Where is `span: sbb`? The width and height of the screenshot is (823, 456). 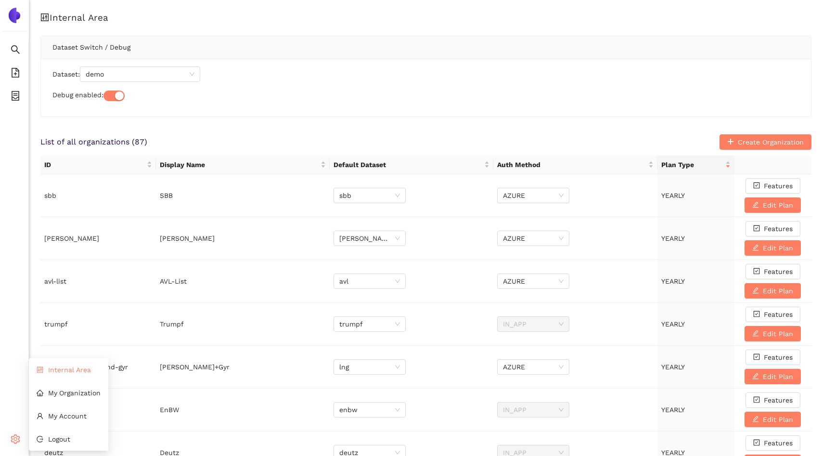
span: sbb is located at coordinates (370, 195).